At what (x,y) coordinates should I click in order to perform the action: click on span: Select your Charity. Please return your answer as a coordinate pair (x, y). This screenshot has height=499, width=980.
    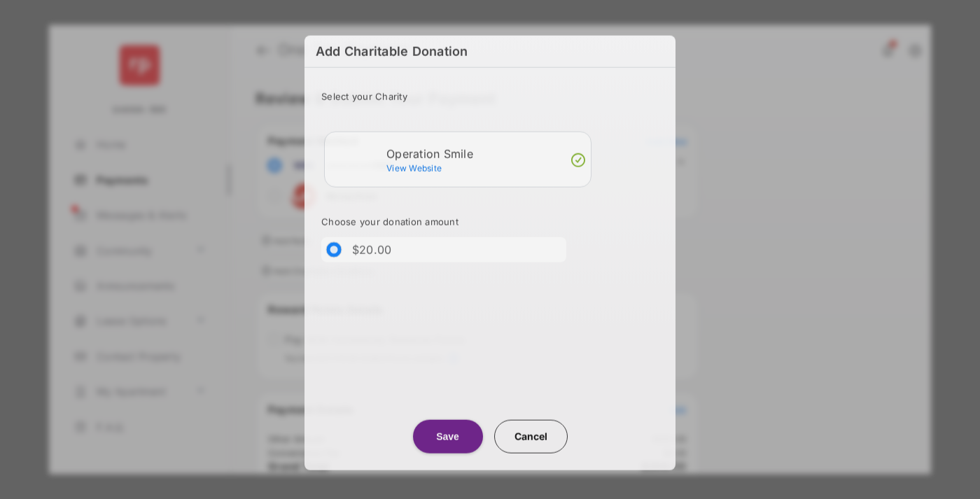
    Looking at the image, I should click on (364, 96).